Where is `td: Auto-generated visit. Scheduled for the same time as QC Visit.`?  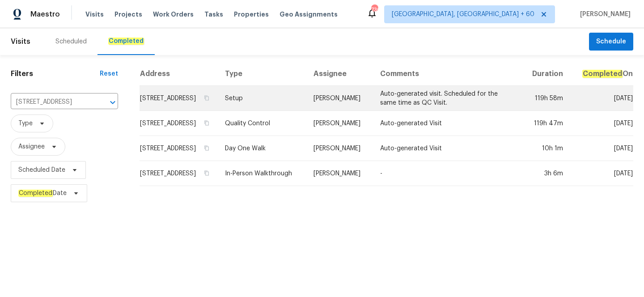 td: Auto-generated visit. Scheduled for the same time as QC Visit. is located at coordinates (447, 98).